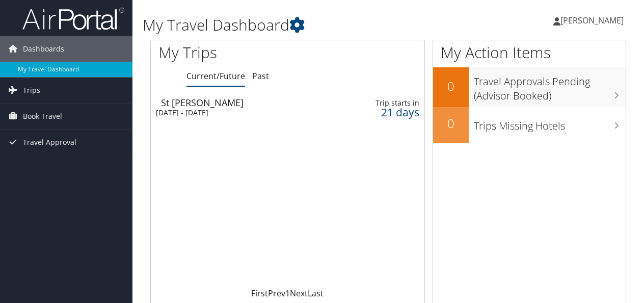  I want to click on a: Prev, so click(276, 293).